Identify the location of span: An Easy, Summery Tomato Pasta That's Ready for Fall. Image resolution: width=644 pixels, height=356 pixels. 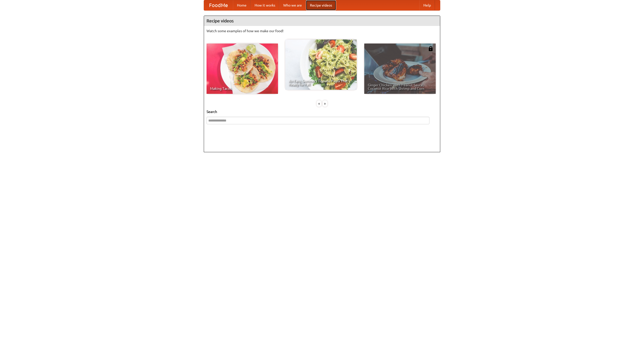
(321, 83).